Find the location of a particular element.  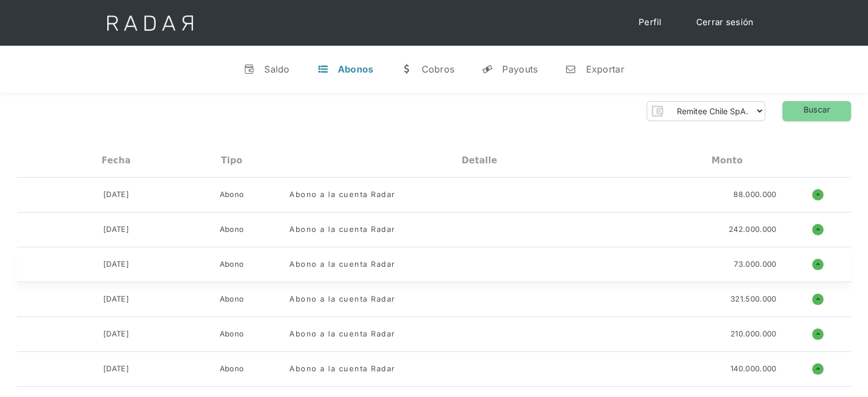

div: 321.500.000 is located at coordinates (754, 299).